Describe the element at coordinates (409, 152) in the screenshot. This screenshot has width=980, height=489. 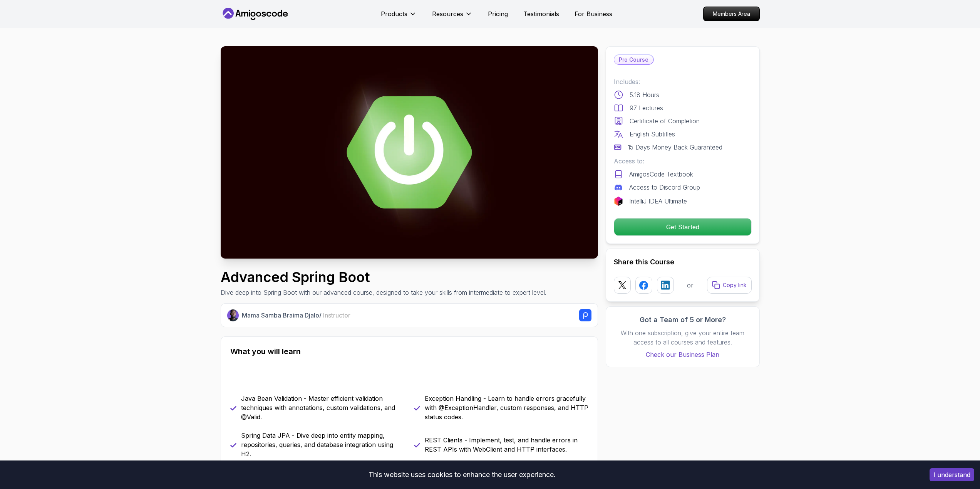
I see `img: advanced-spring-boot_thumbnail` at that location.